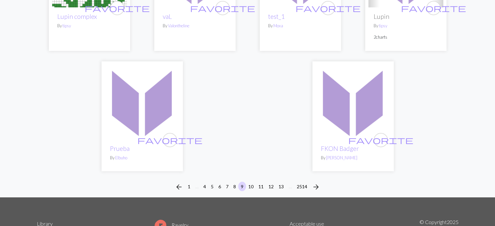 This screenshot has height=226, width=495. Describe the element at coordinates (316, 187) in the screenshot. I see `span: arrow_forward` at that location.